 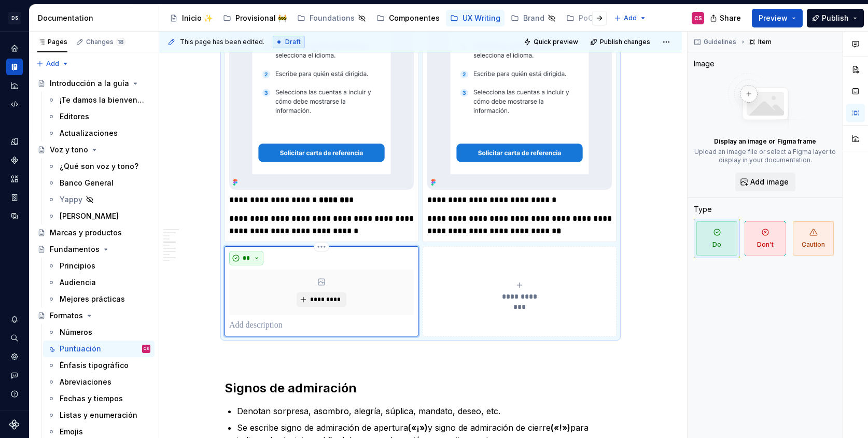 I want to click on div: Changes, so click(x=106, y=42).